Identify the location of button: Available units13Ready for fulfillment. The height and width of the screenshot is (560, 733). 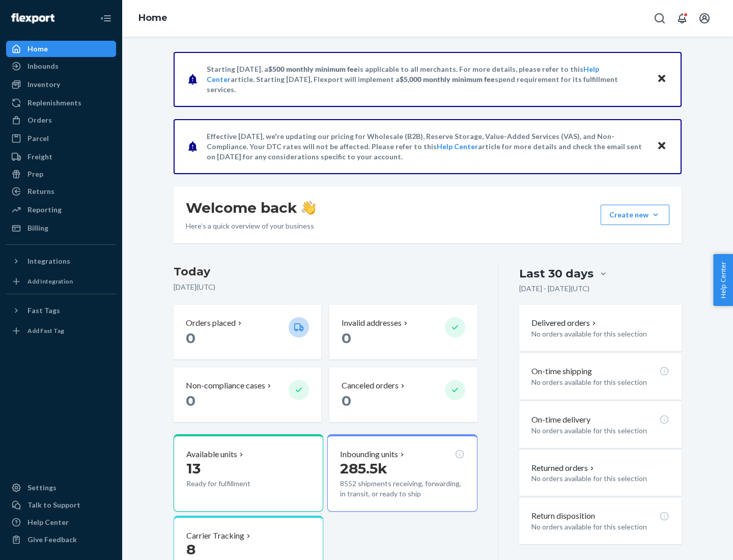
(249, 473).